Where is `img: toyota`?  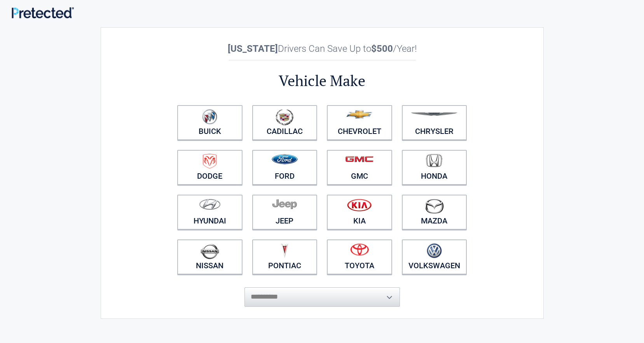 img: toyota is located at coordinates (359, 250).